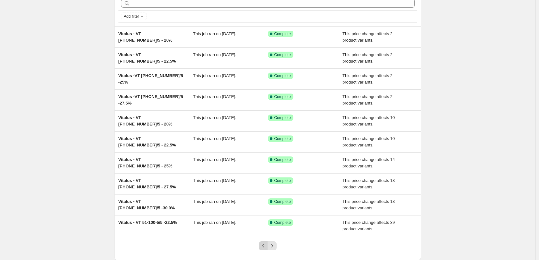 This screenshot has height=260, width=539. Describe the element at coordinates (272, 246) in the screenshot. I see `button: Next` at that location.